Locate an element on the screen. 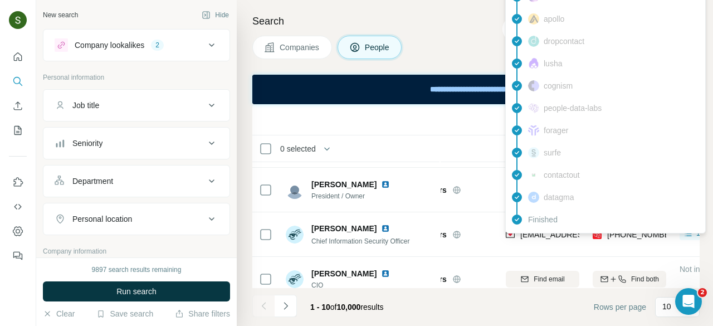 This screenshot has width=713, height=326. span: surfe is located at coordinates (552, 153).